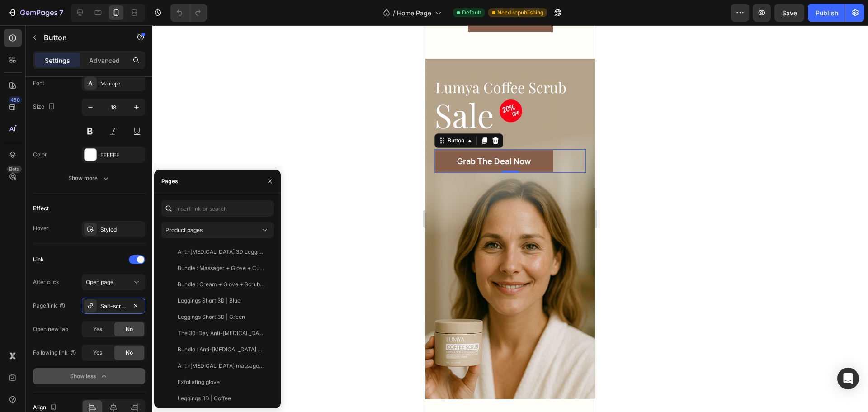 The height and width of the screenshot is (412, 868). I want to click on div: Font, so click(38, 84).